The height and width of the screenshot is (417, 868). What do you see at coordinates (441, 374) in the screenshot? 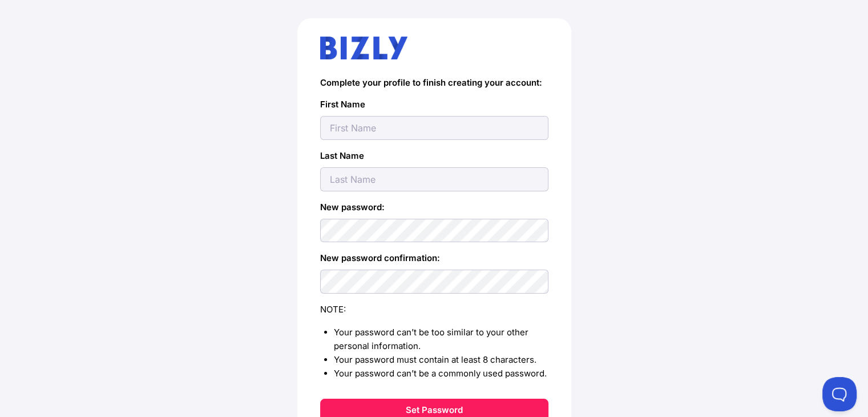
I see `li: Your password can’t be a commonly used password.` at bounding box center [441, 374].